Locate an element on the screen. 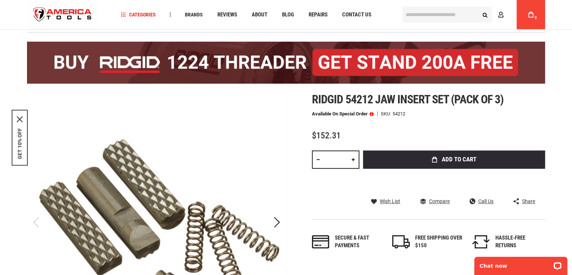 The width and height of the screenshot is (572, 275). span: Blog is located at coordinates (288, 15).